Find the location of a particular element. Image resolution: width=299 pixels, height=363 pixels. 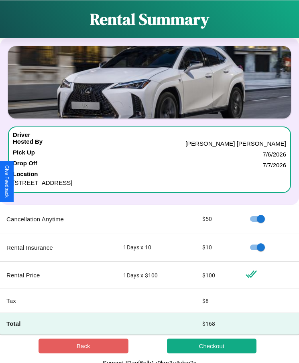

h4: Pick Up is located at coordinates (24, 154).